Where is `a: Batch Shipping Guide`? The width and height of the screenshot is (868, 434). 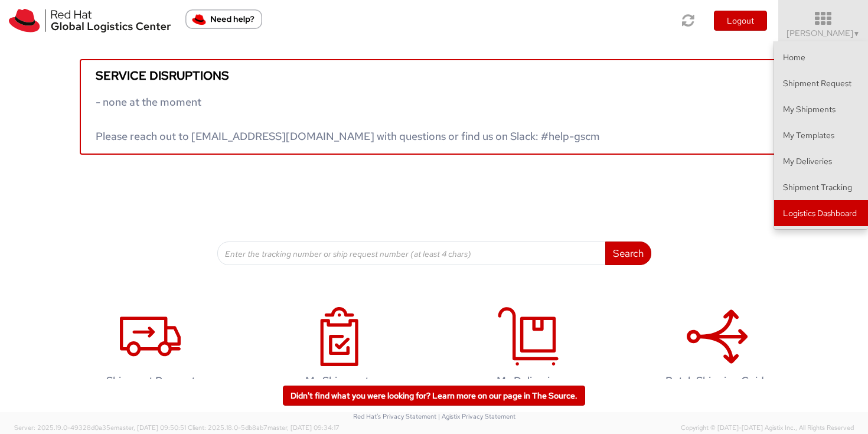 a: Batch Shipping Guide is located at coordinates (717, 349).